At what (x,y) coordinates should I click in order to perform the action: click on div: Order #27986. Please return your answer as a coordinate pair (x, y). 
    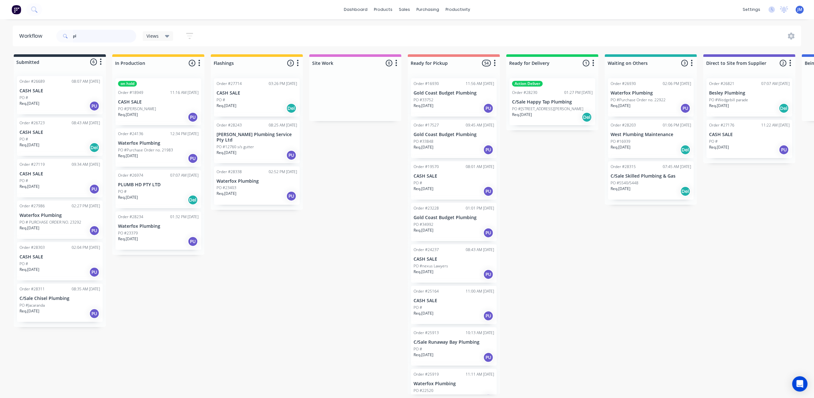
    Looking at the image, I should click on (32, 206).